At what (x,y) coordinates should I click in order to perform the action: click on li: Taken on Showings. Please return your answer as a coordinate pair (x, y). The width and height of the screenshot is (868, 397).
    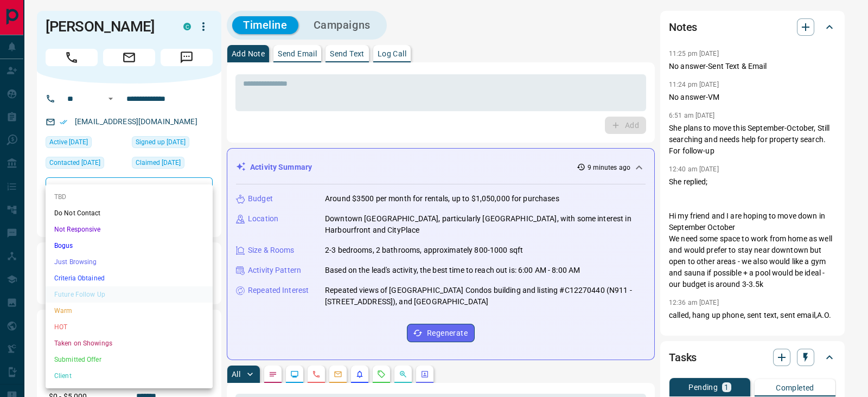
    Looking at the image, I should click on (129, 343).